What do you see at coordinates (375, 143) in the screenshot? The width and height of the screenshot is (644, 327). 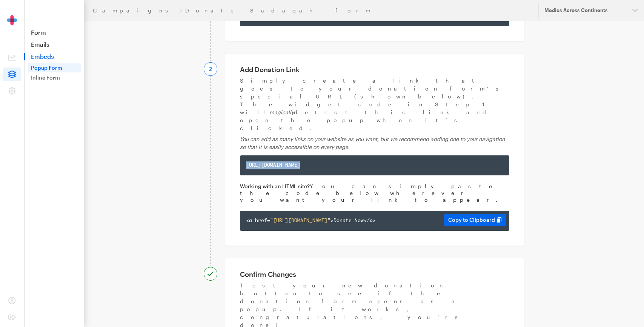 I see `p: You can add as many links on your website as you want, but we recommend adding one to your naviga...` at bounding box center [375, 143].